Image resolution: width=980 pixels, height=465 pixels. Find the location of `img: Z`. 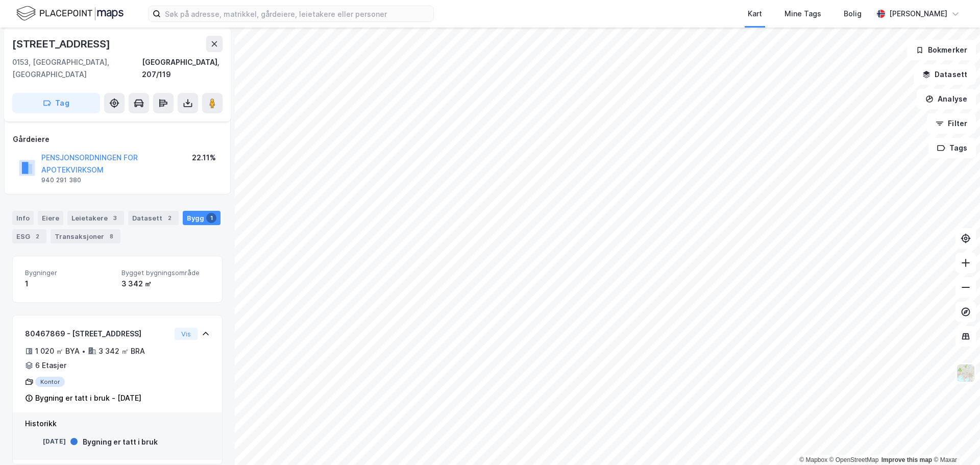

img: Z is located at coordinates (965, 373).